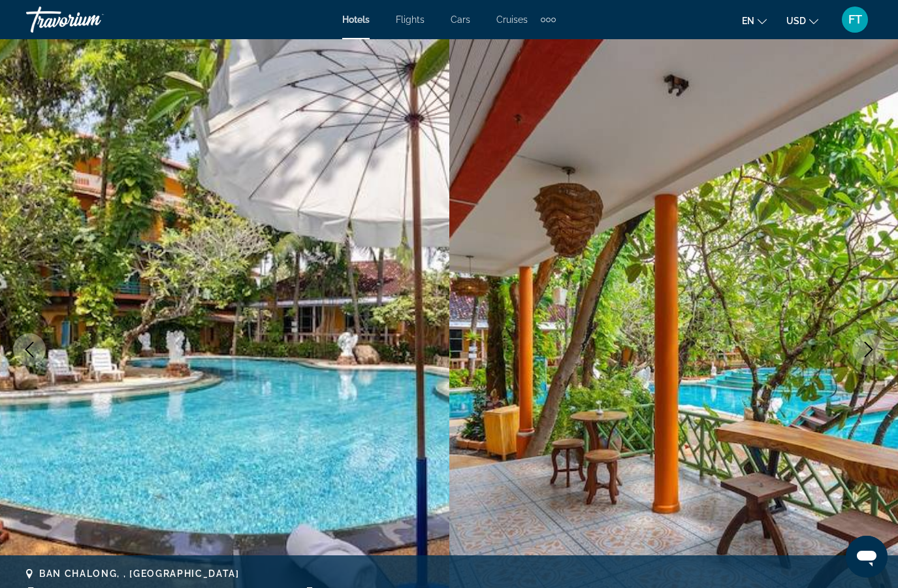  What do you see at coordinates (410, 20) in the screenshot?
I see `a: Flights` at bounding box center [410, 20].